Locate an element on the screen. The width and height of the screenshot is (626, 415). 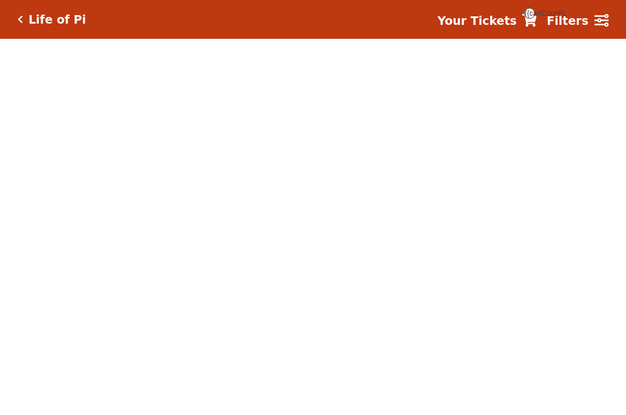
strong: Your Tickets is located at coordinates (477, 21).